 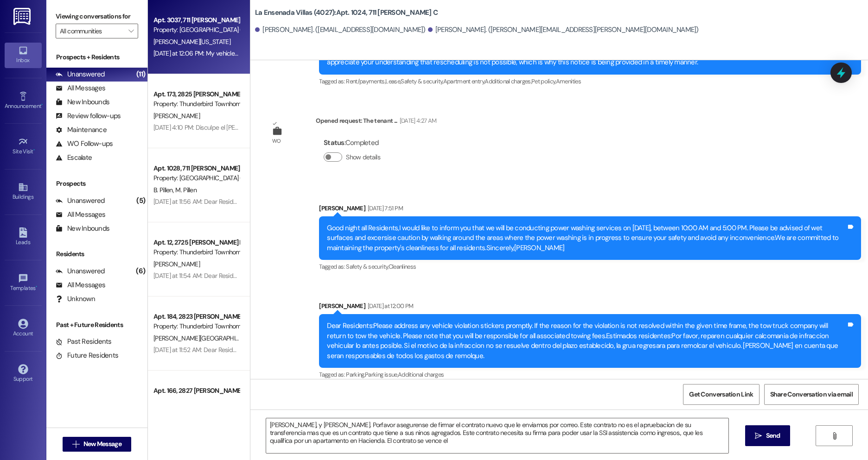 What do you see at coordinates (721, 394) in the screenshot?
I see `button: Get Conversation Link` at bounding box center [721, 394].